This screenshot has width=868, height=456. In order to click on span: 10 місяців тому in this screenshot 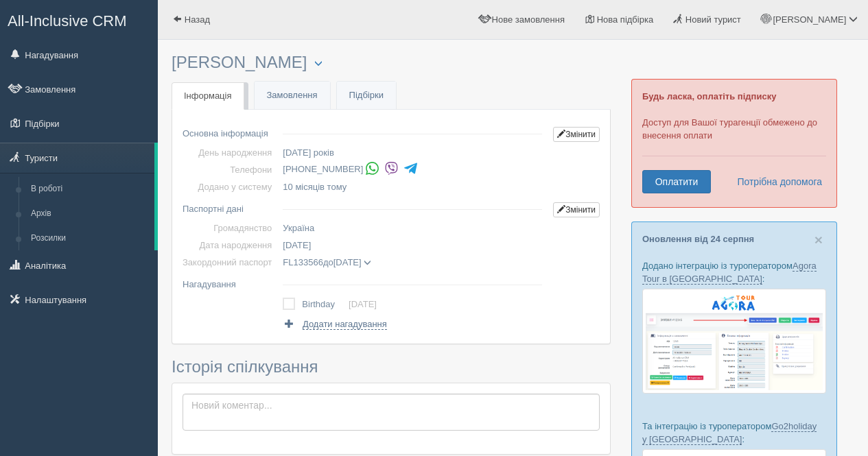, I will do `click(314, 186)`.